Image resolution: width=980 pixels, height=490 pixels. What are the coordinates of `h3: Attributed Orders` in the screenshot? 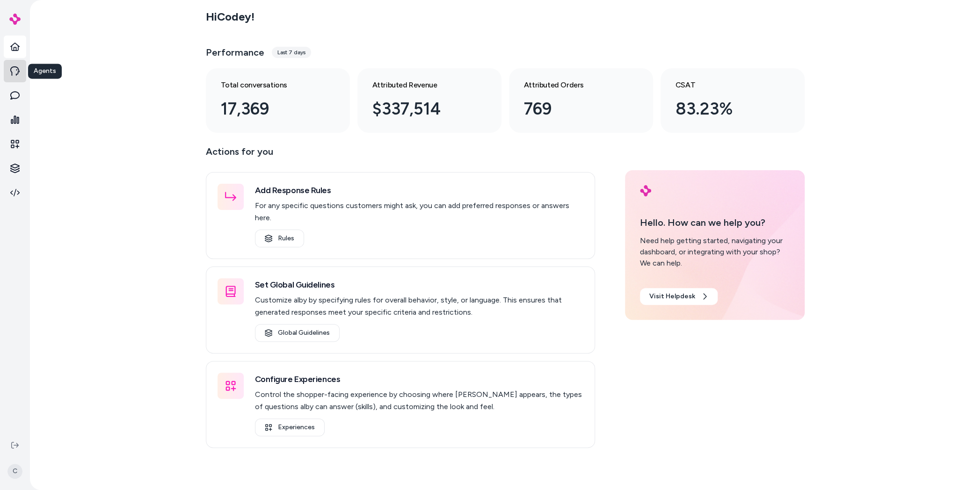 It's located at (573, 85).